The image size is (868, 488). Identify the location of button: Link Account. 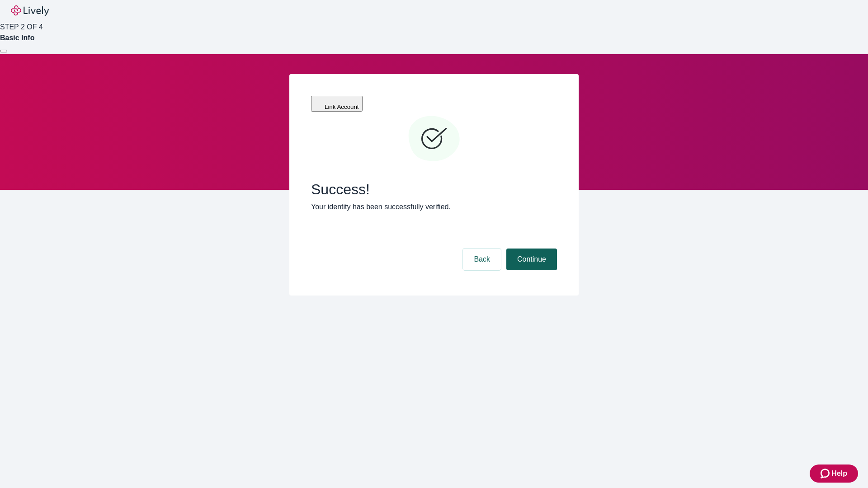
(337, 103).